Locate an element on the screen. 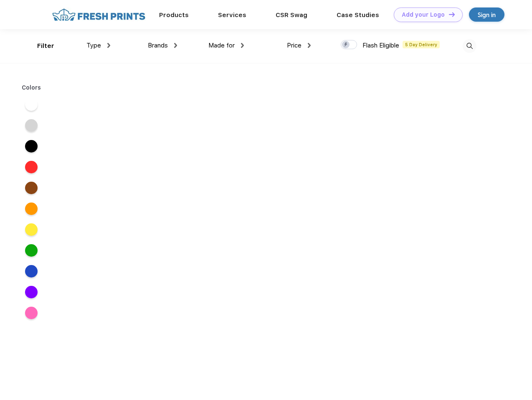  span: Made for is located at coordinates (221, 46).